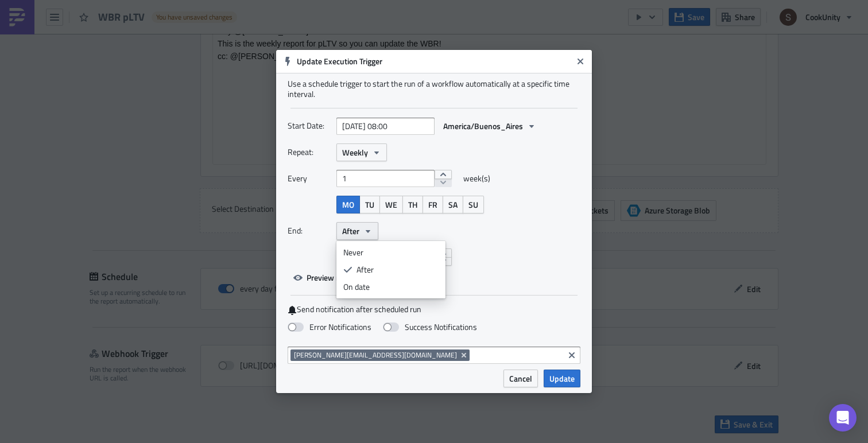 The width and height of the screenshot is (868, 443). I want to click on div: Use a schedule trigger to start the run of a workflow automatically at a specific time interval., so click(434, 89).